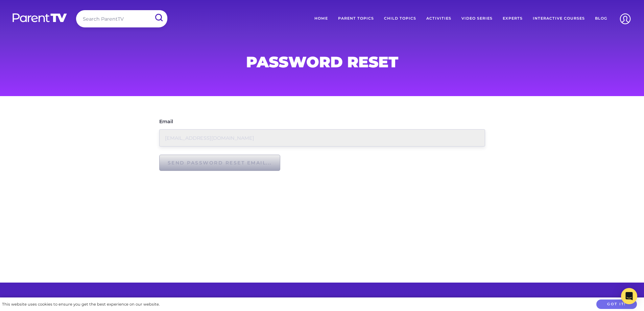 The height and width of the screenshot is (311, 644). Describe the element at coordinates (625, 18) in the screenshot. I see `img: Account` at that location.